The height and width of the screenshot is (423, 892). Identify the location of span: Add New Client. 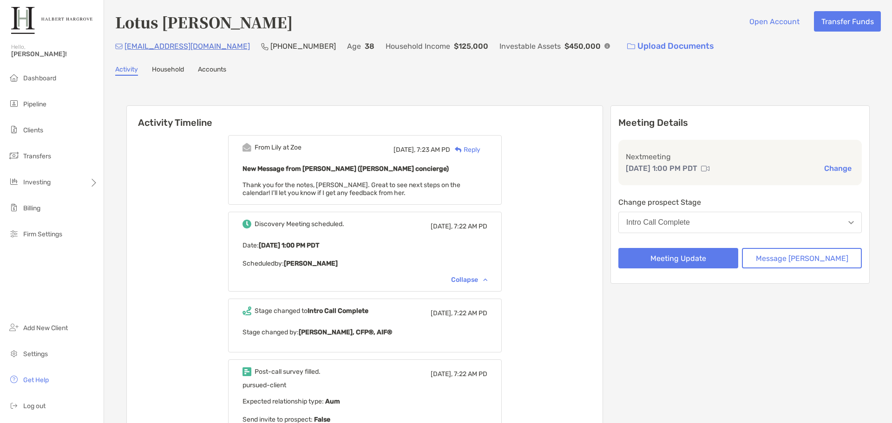
(46, 328).